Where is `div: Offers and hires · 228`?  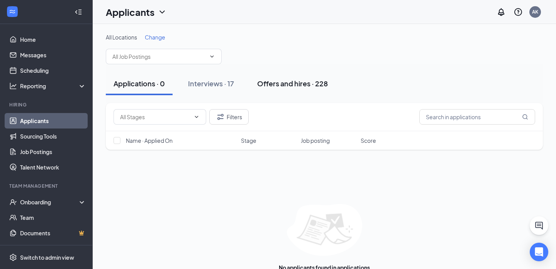
div: Offers and hires · 228 is located at coordinates (293, 83).